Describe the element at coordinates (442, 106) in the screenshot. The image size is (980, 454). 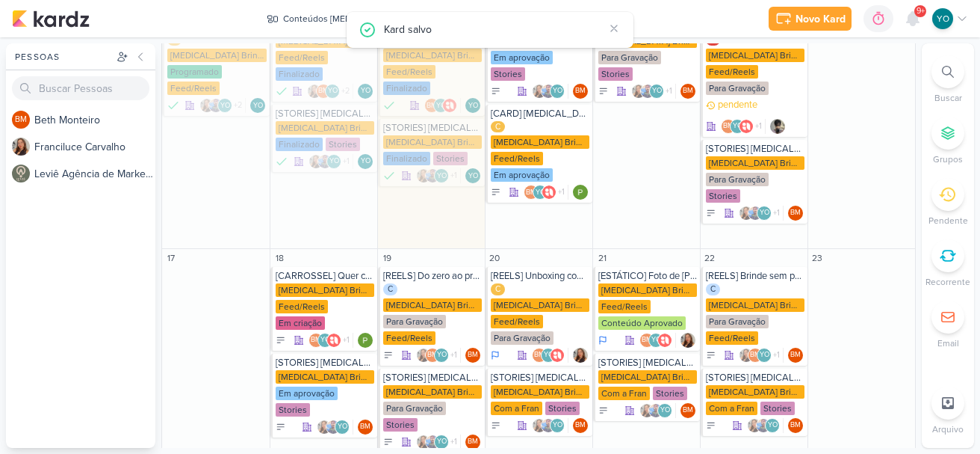
I see `div: Colaboradores: Beth Monteiro, Yasmin Oliveira, Allegra Plásticos e Brindes Personalizados` at that location.